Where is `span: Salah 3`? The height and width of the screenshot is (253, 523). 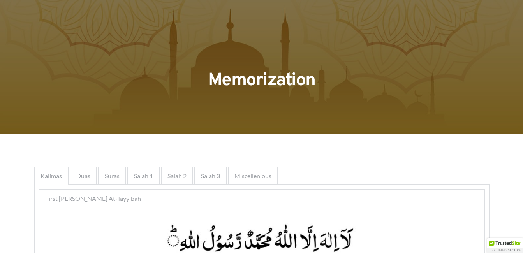
span: Salah 3 is located at coordinates (210, 176).